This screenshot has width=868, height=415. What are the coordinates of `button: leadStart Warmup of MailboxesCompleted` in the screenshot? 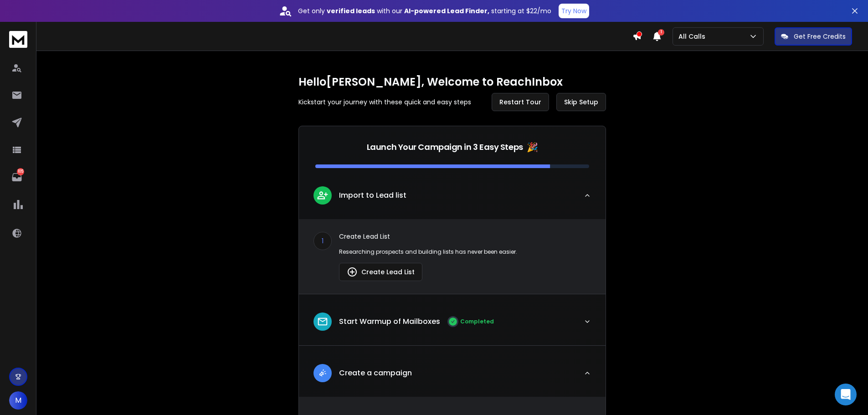 It's located at (452, 325).